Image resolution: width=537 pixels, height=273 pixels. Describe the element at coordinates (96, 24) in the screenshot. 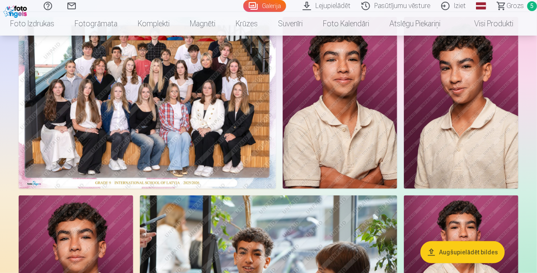

I see `a: Fotogrāmata` at that location.